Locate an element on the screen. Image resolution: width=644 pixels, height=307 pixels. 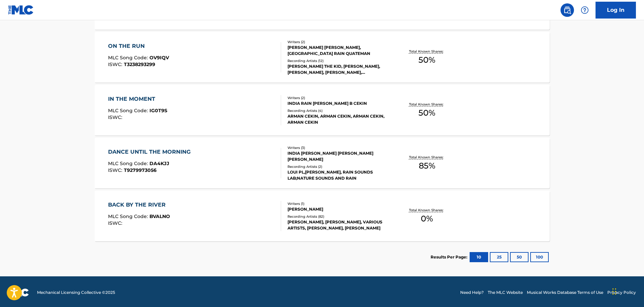
div: ARMAN CEKIN, ARMAN CEKIN, ARMAN CEKIN, ARMAN CEKIN is located at coordinates (338, 119).